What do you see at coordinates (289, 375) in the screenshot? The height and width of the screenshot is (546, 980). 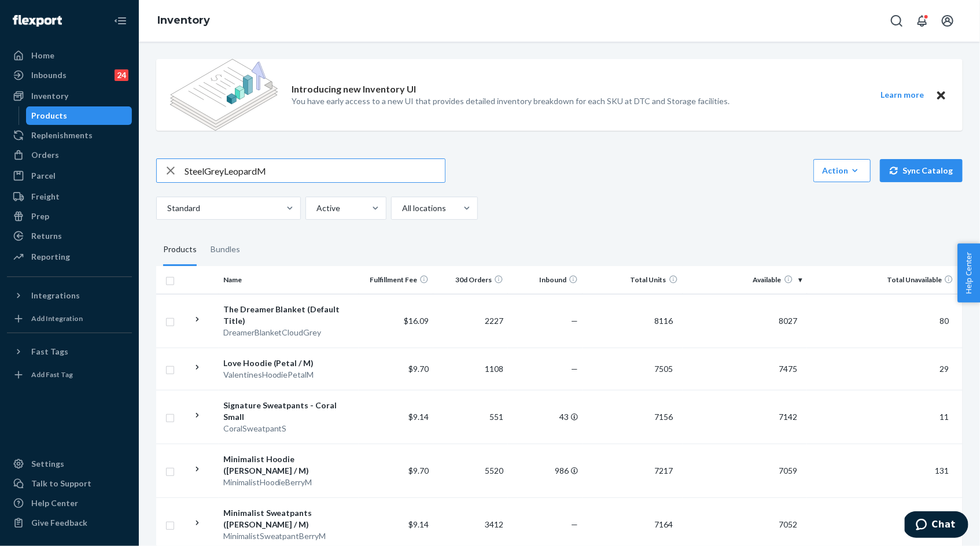 I see `div: ValentinesHoodiePetalM` at bounding box center [289, 375].